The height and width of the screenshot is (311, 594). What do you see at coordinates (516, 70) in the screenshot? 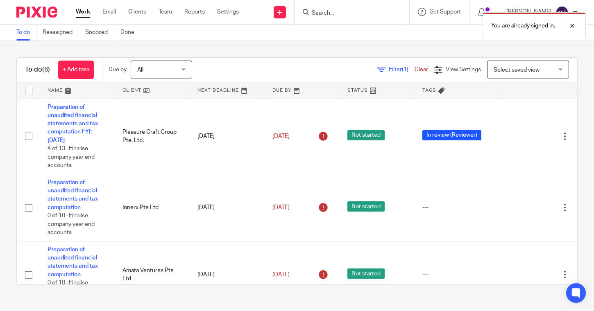
I see `span: Select saved view` at bounding box center [516, 70].